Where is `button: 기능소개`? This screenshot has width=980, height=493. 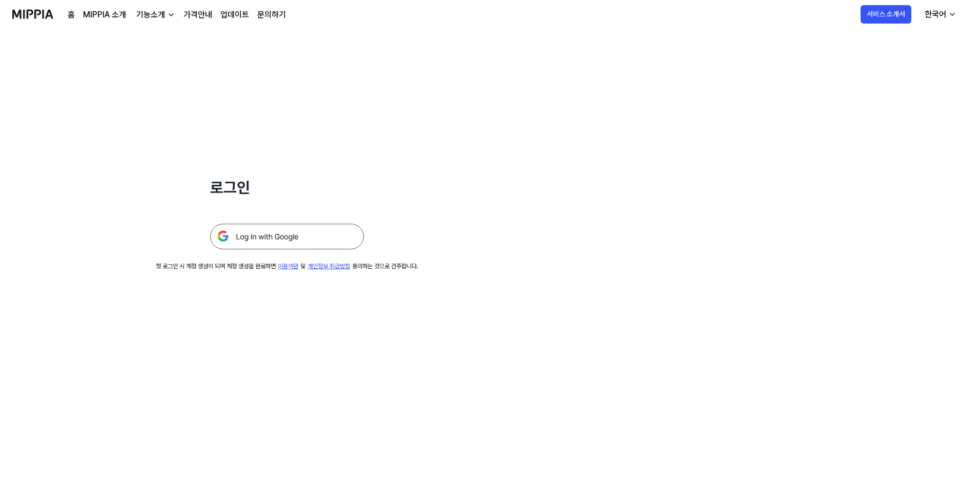 button: 기능소개 is located at coordinates (155, 15).